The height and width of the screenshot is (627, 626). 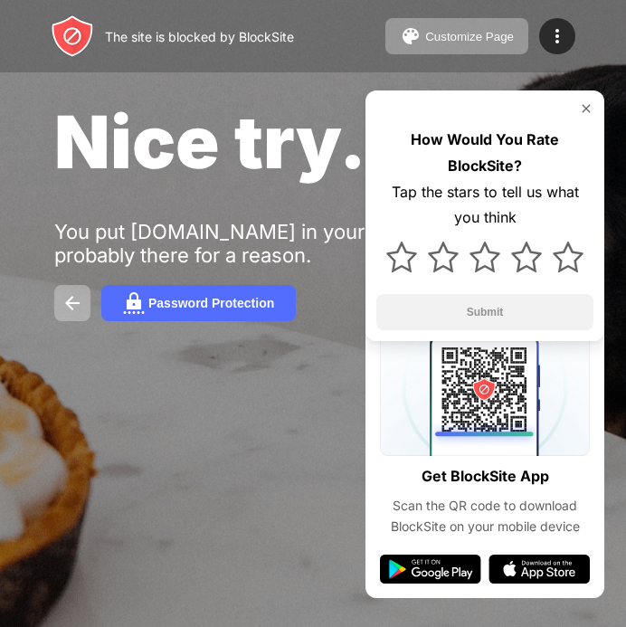 What do you see at coordinates (198, 303) in the screenshot?
I see `button: Password Protection` at bounding box center [198, 303].